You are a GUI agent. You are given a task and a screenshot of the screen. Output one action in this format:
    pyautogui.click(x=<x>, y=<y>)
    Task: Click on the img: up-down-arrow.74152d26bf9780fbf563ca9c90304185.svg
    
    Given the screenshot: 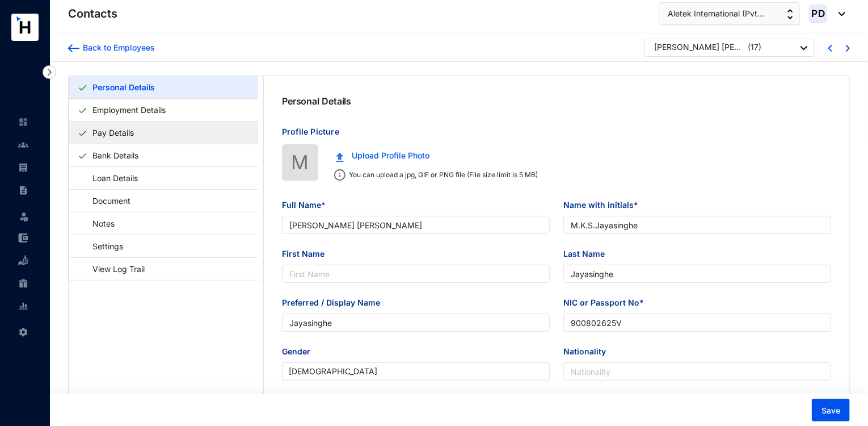 What is the action you would take?
    pyautogui.click(x=790, y=15)
    